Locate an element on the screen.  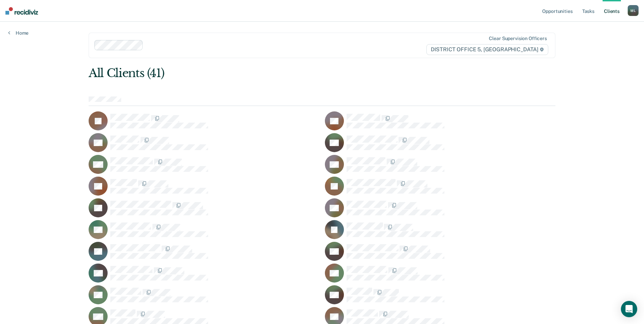
button: ML is located at coordinates (633, 11).